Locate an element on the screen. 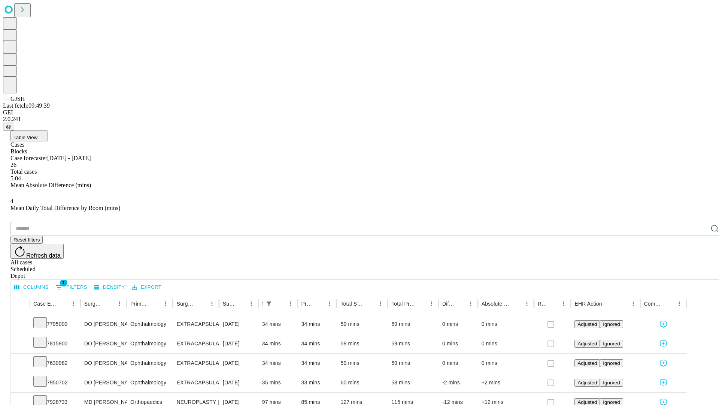 This screenshot has height=405, width=719. button: Show filters is located at coordinates (269, 303).